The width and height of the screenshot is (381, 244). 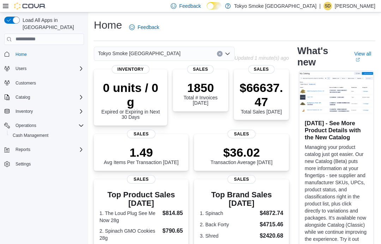 What do you see at coordinates (30, 135) in the screenshot?
I see `a: Cash Management` at bounding box center [30, 135].